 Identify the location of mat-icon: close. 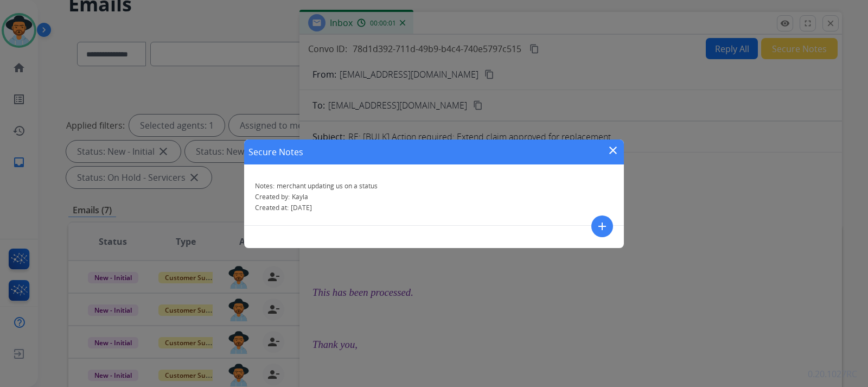
(613, 150).